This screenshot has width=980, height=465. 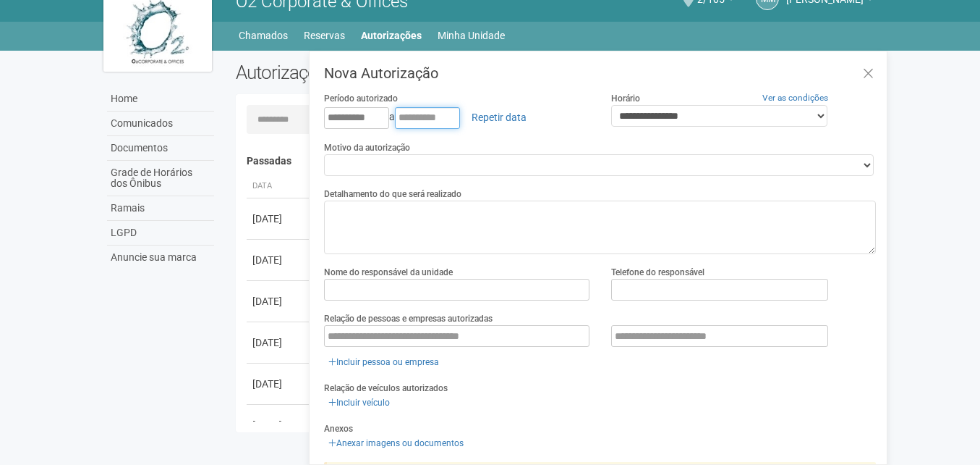 I want to click on div: a, so click(x=457, y=117).